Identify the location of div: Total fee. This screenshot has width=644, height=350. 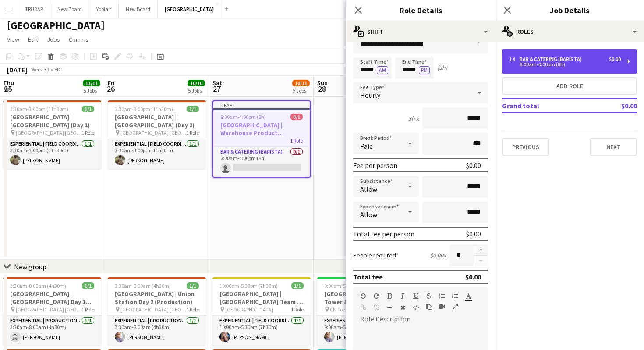
(368, 276).